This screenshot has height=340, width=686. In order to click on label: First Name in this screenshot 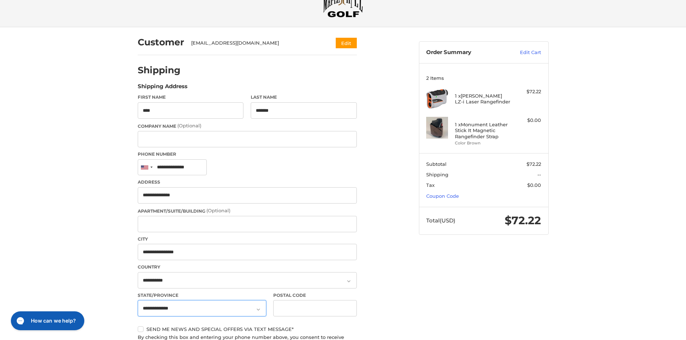, I will do `click(191, 97)`.